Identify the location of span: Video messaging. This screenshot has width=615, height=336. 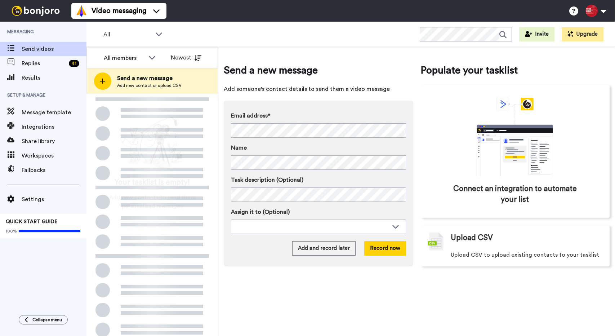
(119, 11).